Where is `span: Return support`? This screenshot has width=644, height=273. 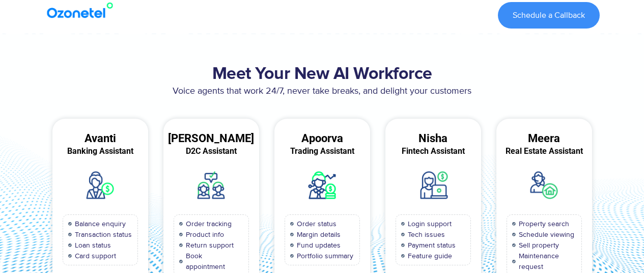 span: Return support is located at coordinates (208, 245).